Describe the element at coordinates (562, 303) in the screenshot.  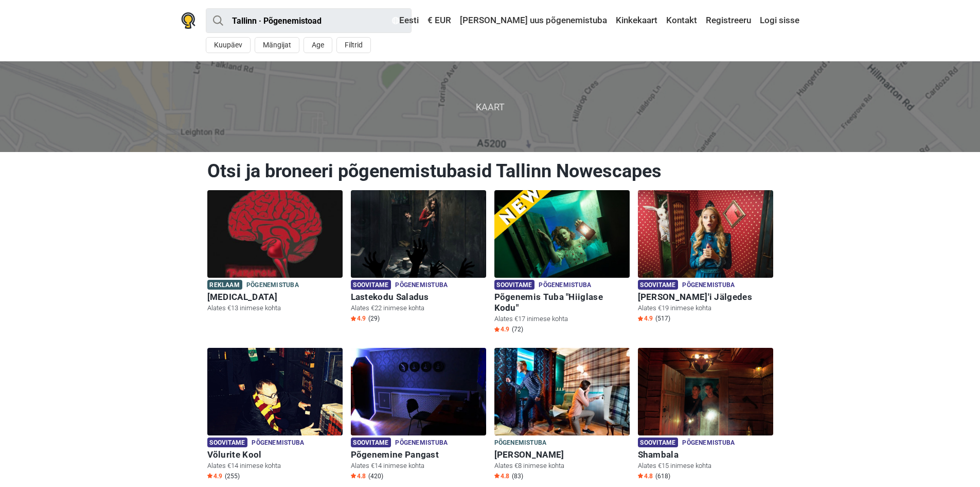
I see `h6: Põgenemis Tuba "Hiiglase Kodu"` at that location.